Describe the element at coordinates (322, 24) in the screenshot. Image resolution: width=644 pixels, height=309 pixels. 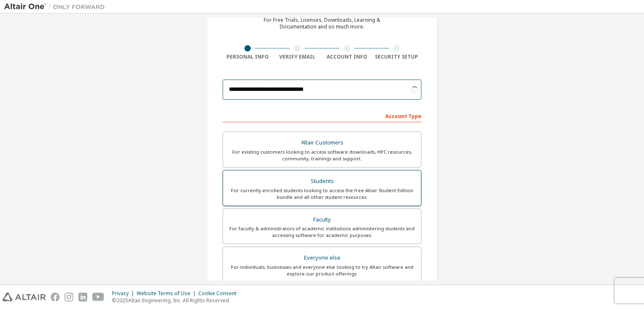
I see `div: For Free Trials, Licenses, Downloads, Learning & Documentation and so much more.` at that location.